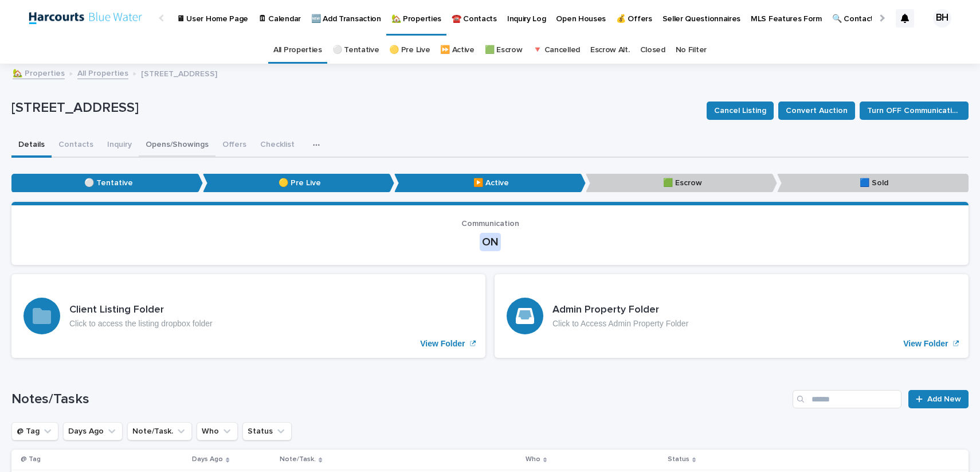 This screenshot has width=980, height=472. I want to click on div: Search, so click(847, 399).